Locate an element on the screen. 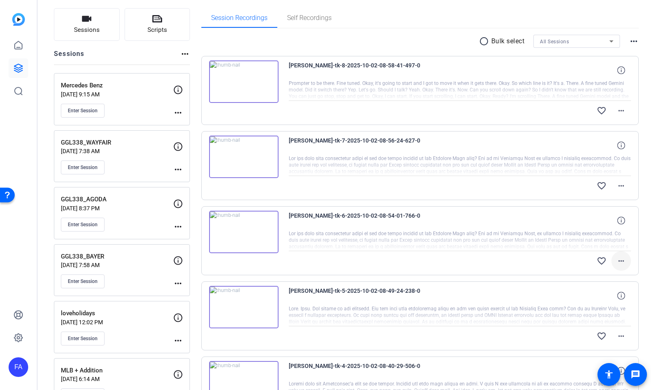  p: Mercedes Benz is located at coordinates (117, 85).